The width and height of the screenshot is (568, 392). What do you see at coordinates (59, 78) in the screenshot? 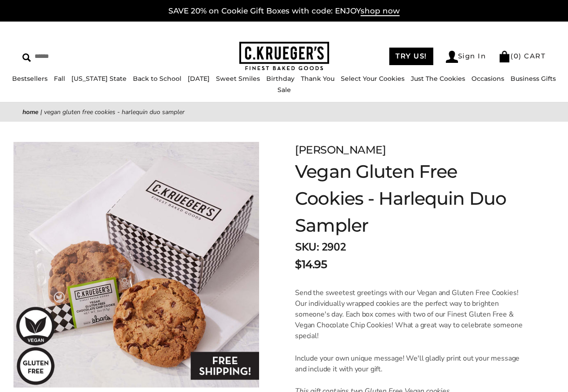
I see `a: Fall` at bounding box center [59, 78].